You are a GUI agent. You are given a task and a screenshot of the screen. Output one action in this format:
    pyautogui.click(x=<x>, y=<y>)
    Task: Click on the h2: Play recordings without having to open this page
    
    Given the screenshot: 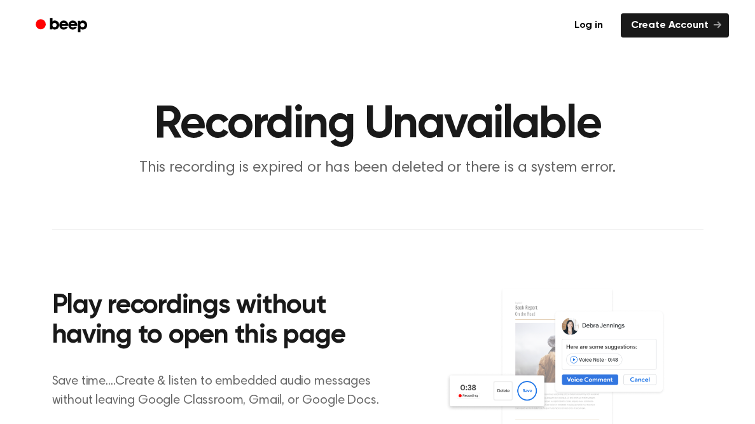 What is the action you would take?
    pyautogui.click(x=223, y=321)
    